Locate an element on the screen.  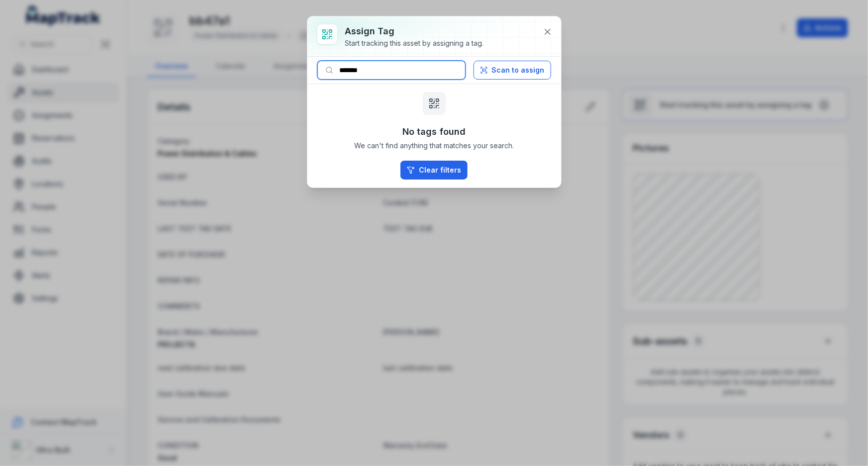
span: We can't find anything that matches your search. is located at coordinates (434, 145).